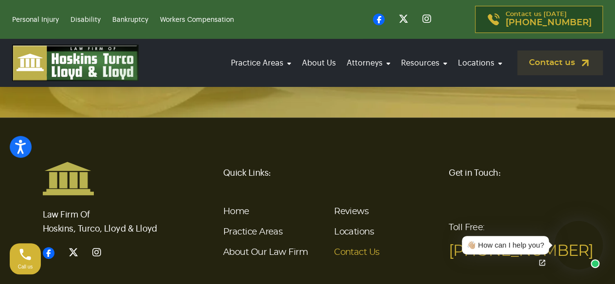 This screenshot has height=284, width=615. What do you see at coordinates (25, 267) in the screenshot?
I see `span: Call us` at bounding box center [25, 267].